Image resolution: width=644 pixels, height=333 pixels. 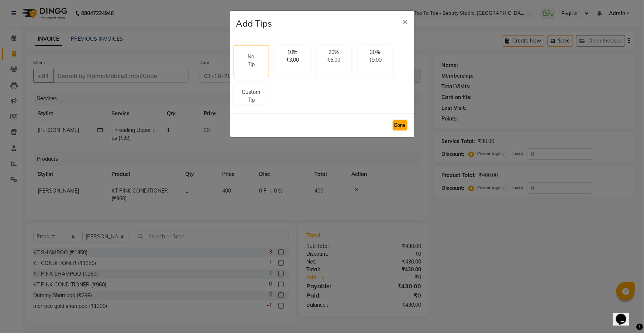 What do you see at coordinates (254, 23) in the screenshot?
I see `h4: Add Tips` at bounding box center [254, 23].